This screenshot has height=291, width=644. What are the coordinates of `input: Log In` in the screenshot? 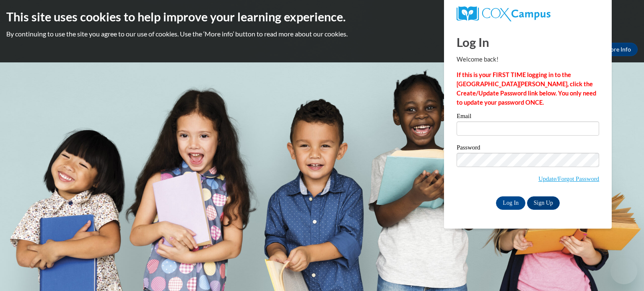 It's located at (511, 203).